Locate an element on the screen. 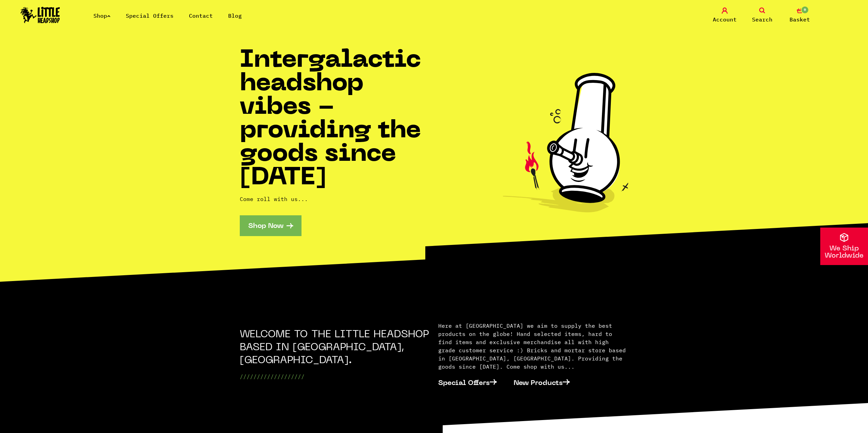 The width and height of the screenshot is (868, 433). span: Search is located at coordinates (763, 19).